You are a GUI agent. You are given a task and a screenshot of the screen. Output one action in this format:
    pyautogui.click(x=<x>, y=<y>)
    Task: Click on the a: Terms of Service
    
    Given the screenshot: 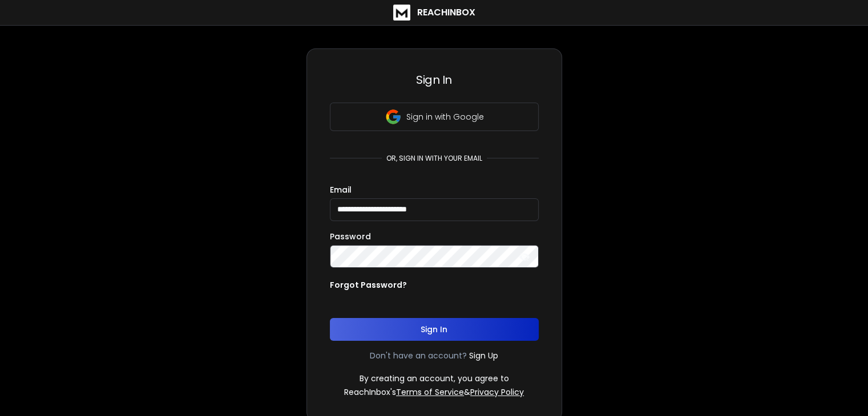 What is the action you would take?
    pyautogui.click(x=429, y=393)
    